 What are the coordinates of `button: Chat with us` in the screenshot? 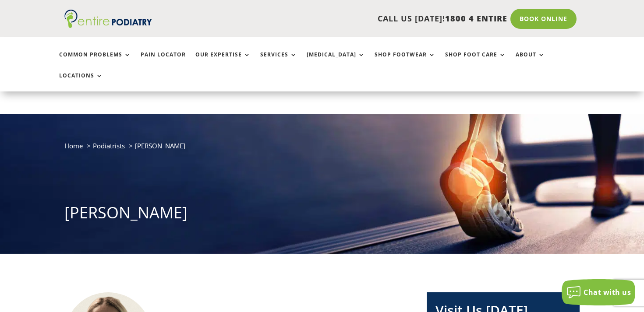 It's located at (598, 292).